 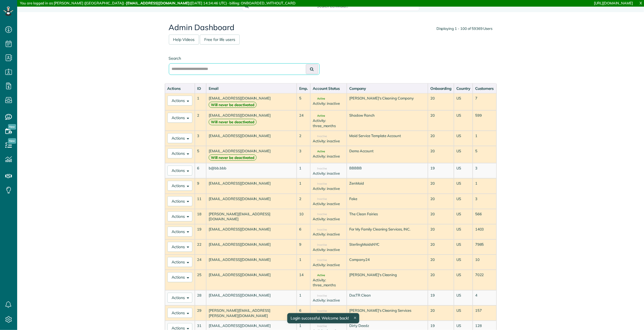 I want to click on div: Activity: three_months, so click(x=328, y=282).